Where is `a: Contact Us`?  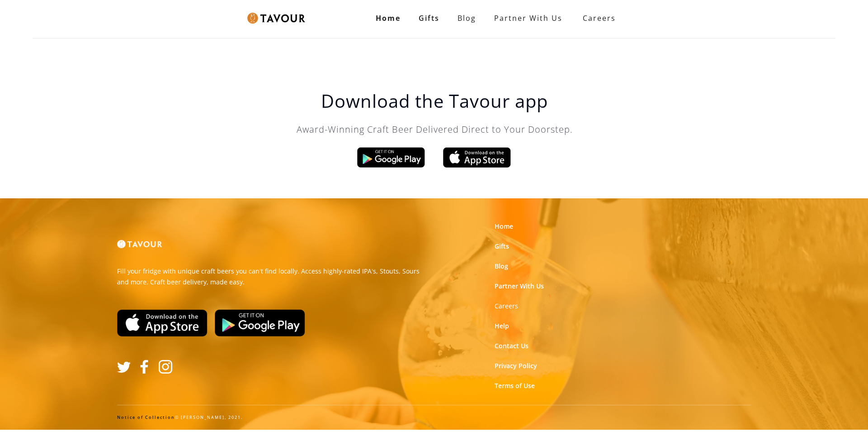
a: Contact Us is located at coordinates (511, 346).